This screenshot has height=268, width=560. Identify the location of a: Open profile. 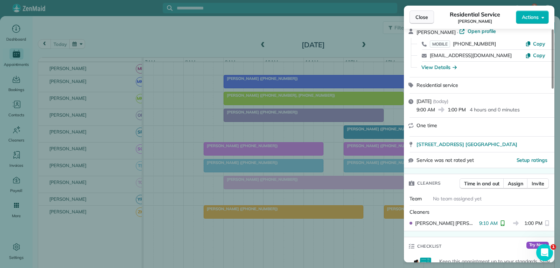
(477, 31).